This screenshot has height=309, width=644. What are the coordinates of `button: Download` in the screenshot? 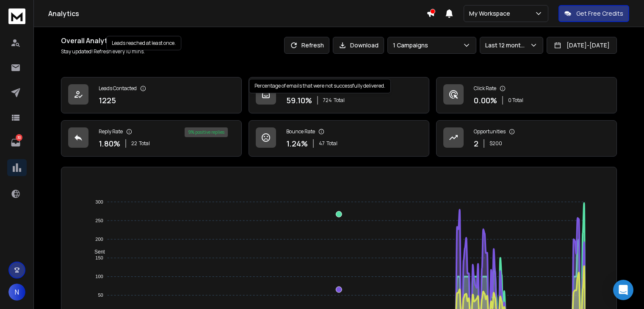 It's located at (358, 46).